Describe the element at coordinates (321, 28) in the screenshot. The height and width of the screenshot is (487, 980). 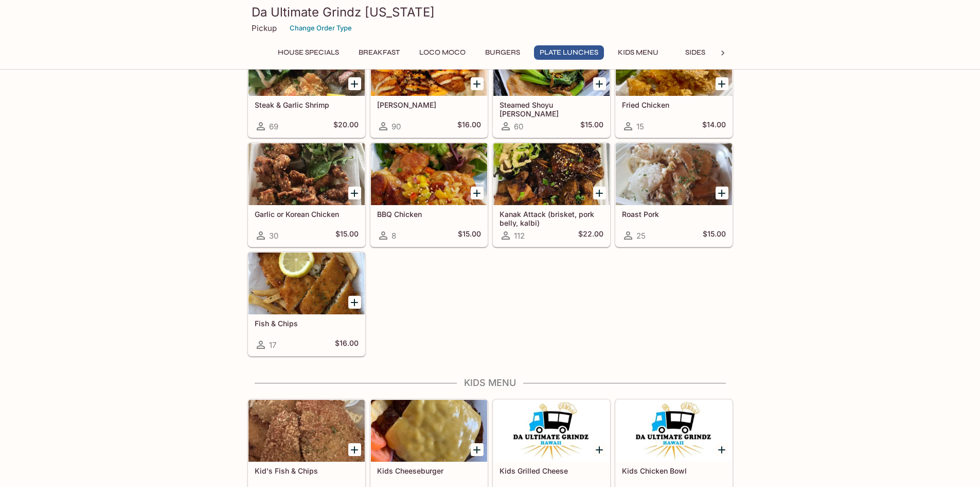
I see `button: Change Order Type` at that location.